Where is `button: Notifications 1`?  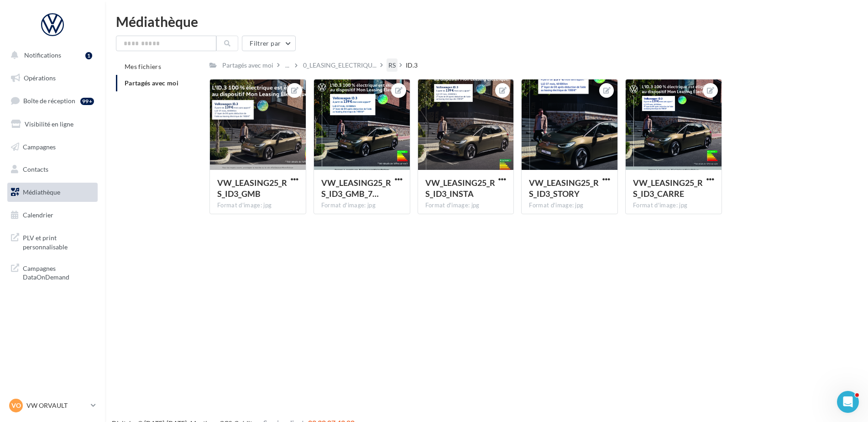 button: Notifications 1 is located at coordinates (50, 56).